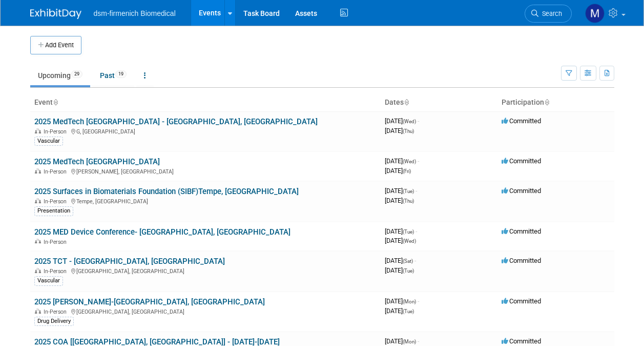 The width and height of the screenshot is (644, 346). I want to click on a: Search, so click(549, 13).